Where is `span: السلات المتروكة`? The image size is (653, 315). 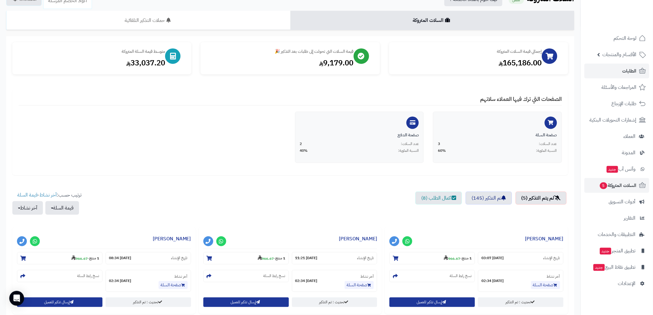 span: السلات المتروكة is located at coordinates (618, 186).